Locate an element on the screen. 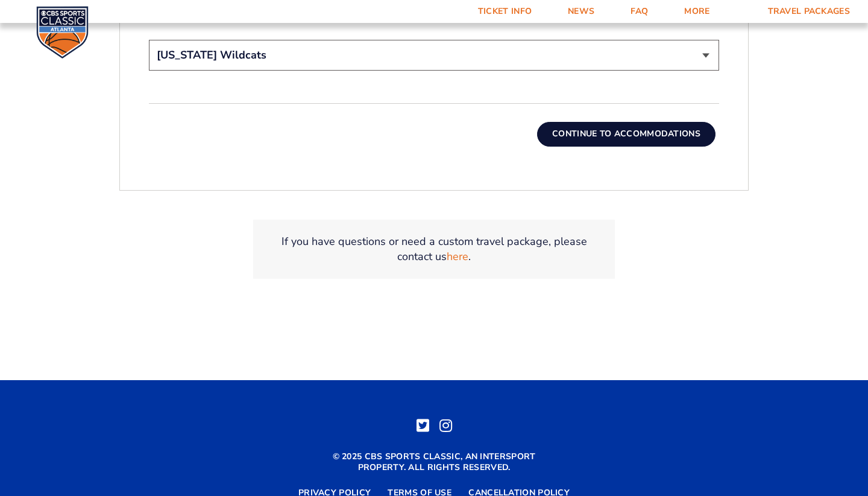 The image size is (868, 496). button: Continue To Accommodations is located at coordinates (626, 134).